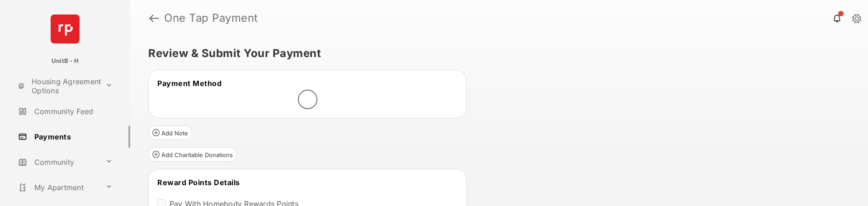 The width and height of the screenshot is (868, 206). What do you see at coordinates (170, 133) in the screenshot?
I see `button: Add Note` at bounding box center [170, 133].